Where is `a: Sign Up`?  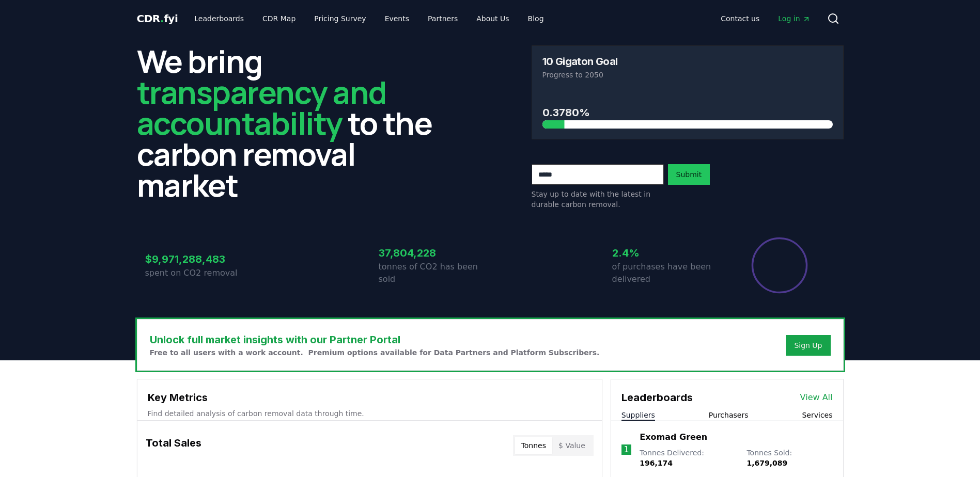
a: Sign Up is located at coordinates (808, 346).